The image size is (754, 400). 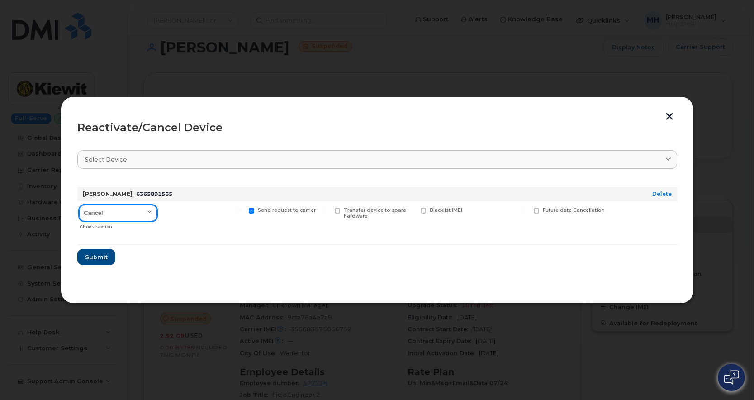 What do you see at coordinates (377, 128) in the screenshot?
I see `div: Reactivate/Cancel Device` at bounding box center [377, 128].